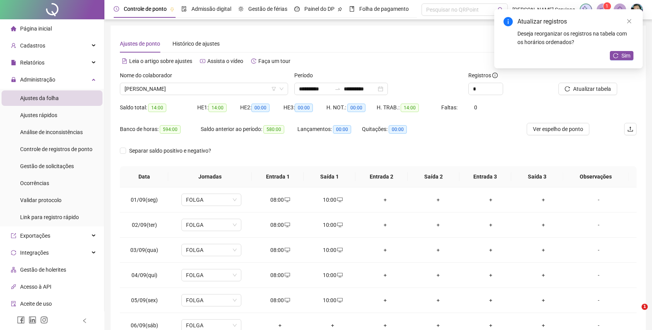 Image resolution: width=652 pixels, height=330 pixels. I want to click on span: clock-circle, so click(116, 9).